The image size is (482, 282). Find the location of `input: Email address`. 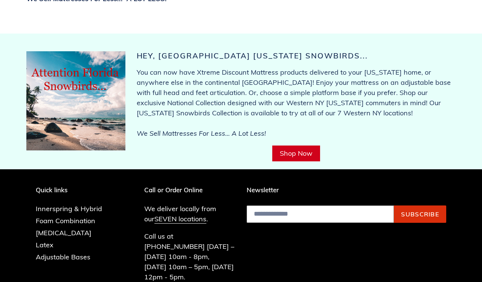

input: Email address is located at coordinates (320, 214).